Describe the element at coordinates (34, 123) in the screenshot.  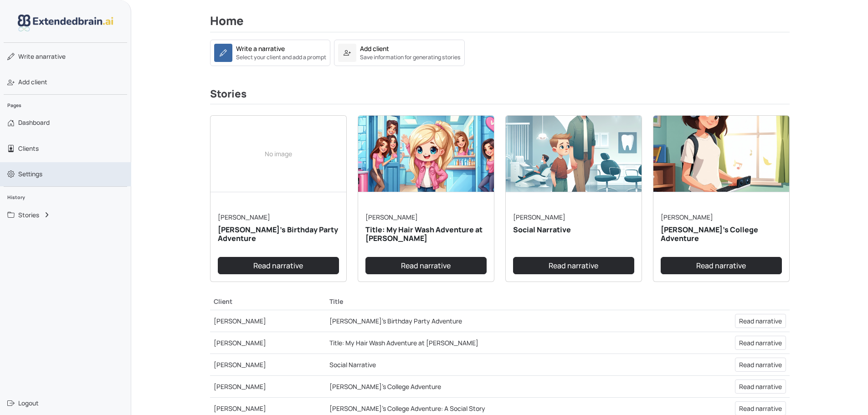
I see `span: Dashboard` at that location.